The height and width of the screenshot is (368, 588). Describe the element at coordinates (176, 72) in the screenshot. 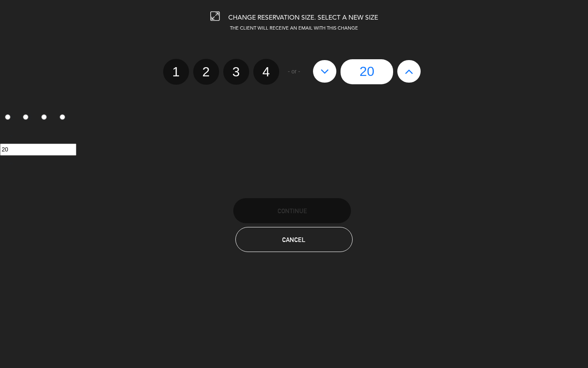

I see `label: 1` at that location.